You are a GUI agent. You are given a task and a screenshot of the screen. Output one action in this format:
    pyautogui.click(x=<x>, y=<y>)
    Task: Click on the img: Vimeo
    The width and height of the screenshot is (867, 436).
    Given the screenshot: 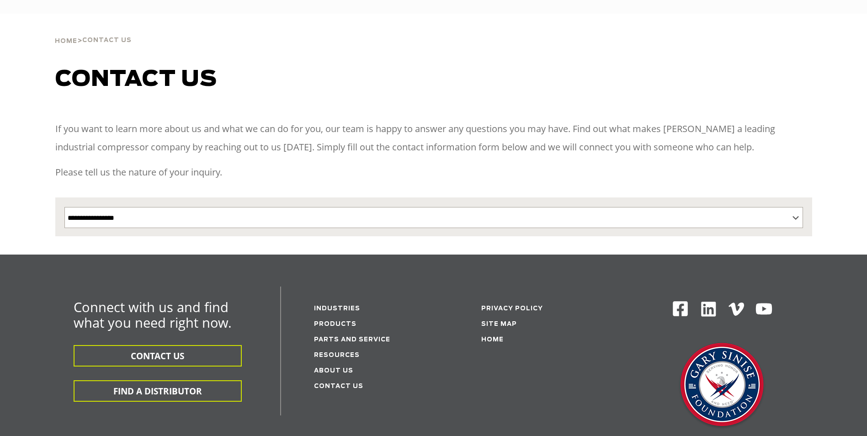 What is the action you would take?
    pyautogui.click(x=736, y=309)
    